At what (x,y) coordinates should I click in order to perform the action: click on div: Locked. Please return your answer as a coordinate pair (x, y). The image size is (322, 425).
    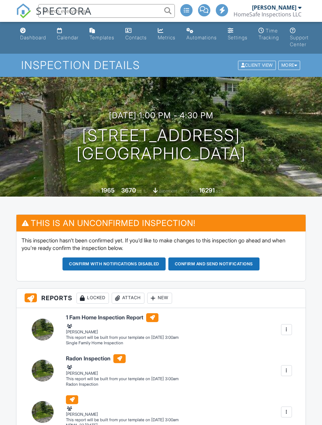
    Looking at the image, I should click on (93, 298).